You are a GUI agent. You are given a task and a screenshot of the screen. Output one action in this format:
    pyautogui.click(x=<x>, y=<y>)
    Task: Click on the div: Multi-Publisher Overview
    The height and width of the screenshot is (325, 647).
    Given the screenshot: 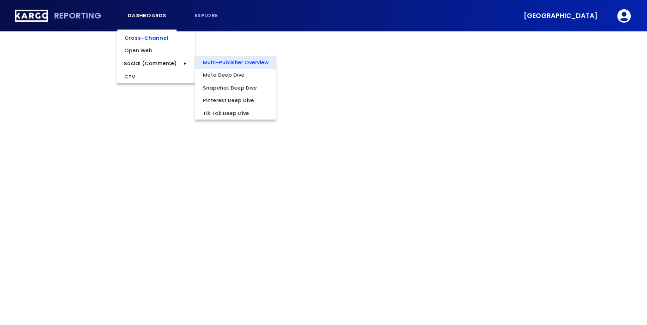 What is the action you would take?
    pyautogui.click(x=235, y=62)
    